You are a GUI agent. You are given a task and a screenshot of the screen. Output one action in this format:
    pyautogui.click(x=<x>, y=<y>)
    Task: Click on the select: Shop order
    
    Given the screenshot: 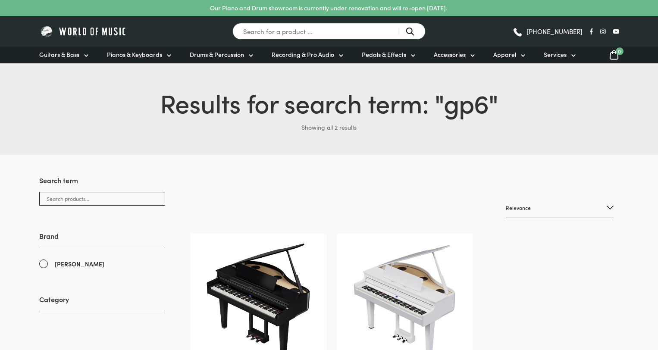 What is the action you would take?
    pyautogui.click(x=560, y=208)
    